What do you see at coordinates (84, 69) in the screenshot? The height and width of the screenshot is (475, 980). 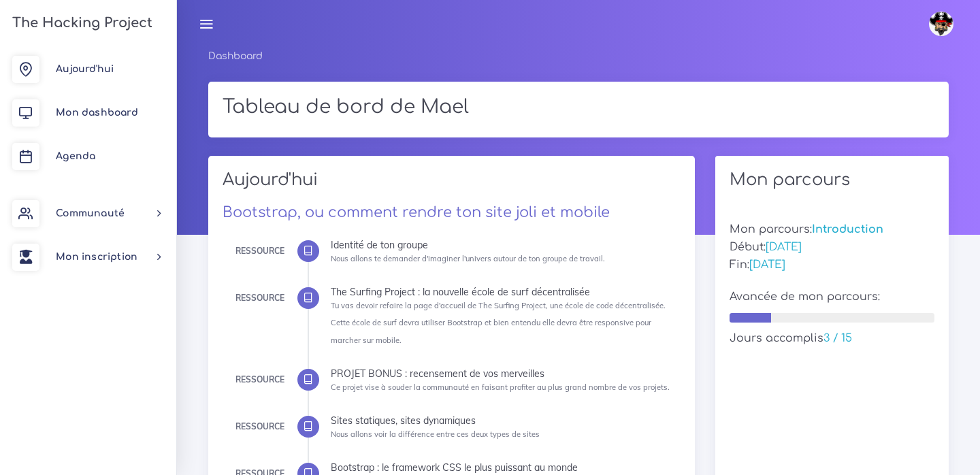 I see `span: Aujourd'hui` at bounding box center [84, 69].